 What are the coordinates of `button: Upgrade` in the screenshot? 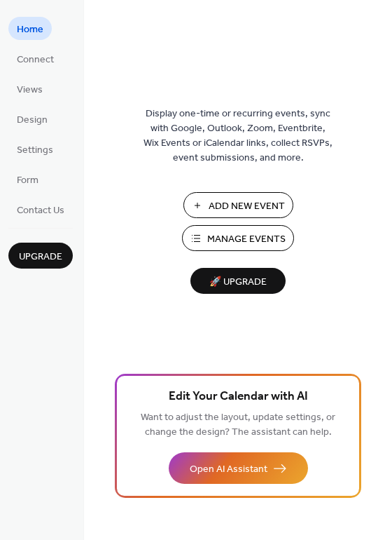 It's located at (41, 255).